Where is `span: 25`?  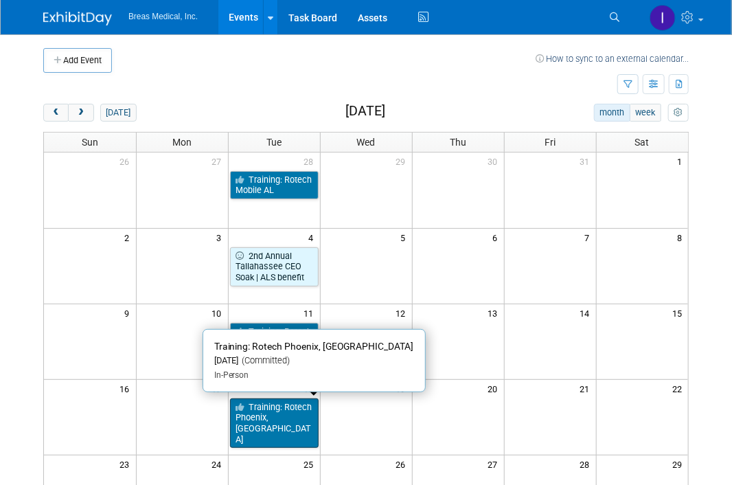
span: 25 is located at coordinates (311, 463).